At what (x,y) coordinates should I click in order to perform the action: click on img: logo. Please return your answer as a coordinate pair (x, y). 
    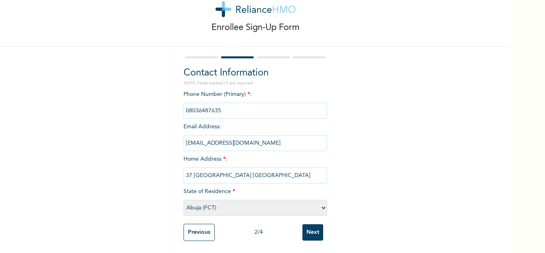
    Looking at the image, I should click on (256, 9).